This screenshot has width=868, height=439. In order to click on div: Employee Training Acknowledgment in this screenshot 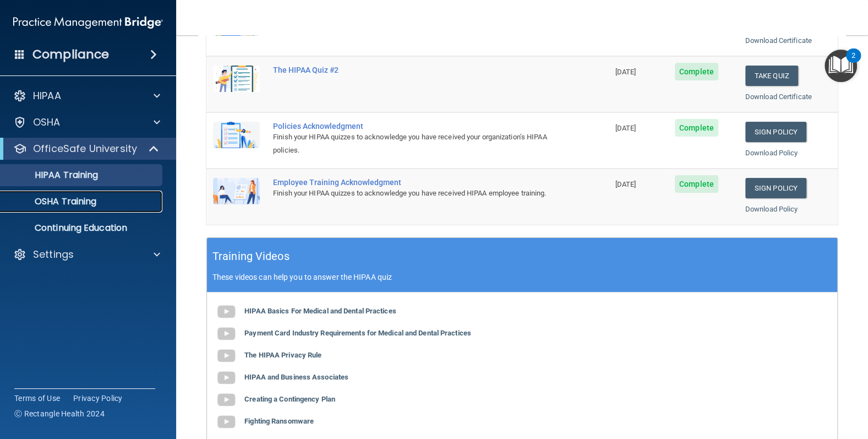, I will do `click(413, 182)`.